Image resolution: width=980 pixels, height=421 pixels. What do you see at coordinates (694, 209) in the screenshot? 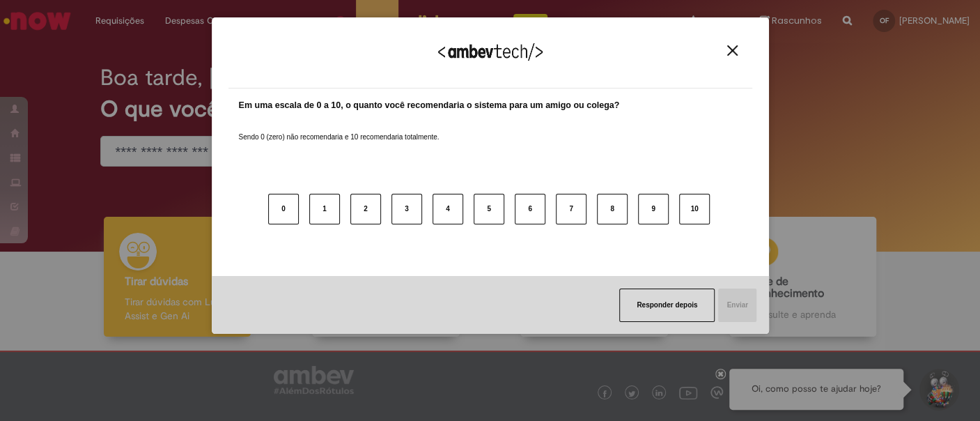
I see `button: 10` at bounding box center [694, 209].